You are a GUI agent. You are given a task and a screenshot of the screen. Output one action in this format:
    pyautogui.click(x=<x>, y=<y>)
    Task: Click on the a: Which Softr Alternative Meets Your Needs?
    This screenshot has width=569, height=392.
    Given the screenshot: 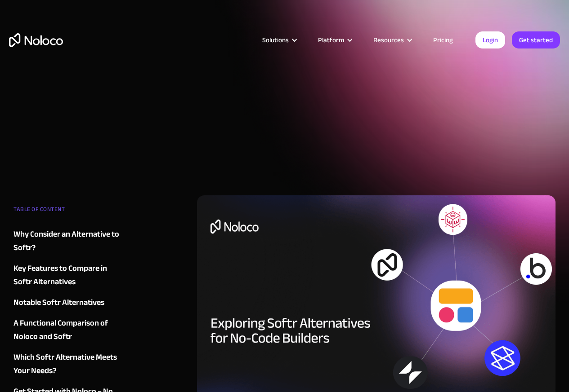 What is the action you would take?
    pyautogui.click(x=67, y=364)
    